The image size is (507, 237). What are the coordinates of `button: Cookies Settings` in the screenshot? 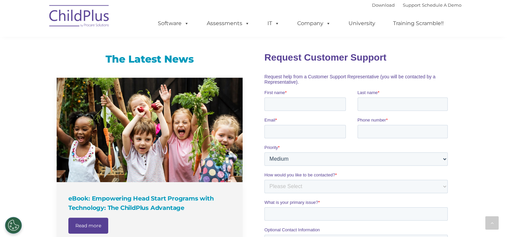 It's located at (13, 225).